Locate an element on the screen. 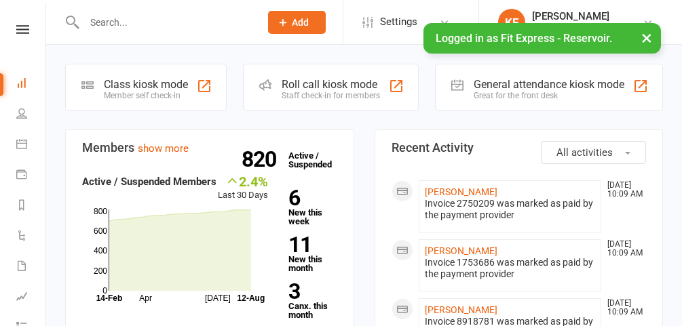 The width and height of the screenshot is (682, 326). div: Class kiosk mode is located at coordinates (146, 84).